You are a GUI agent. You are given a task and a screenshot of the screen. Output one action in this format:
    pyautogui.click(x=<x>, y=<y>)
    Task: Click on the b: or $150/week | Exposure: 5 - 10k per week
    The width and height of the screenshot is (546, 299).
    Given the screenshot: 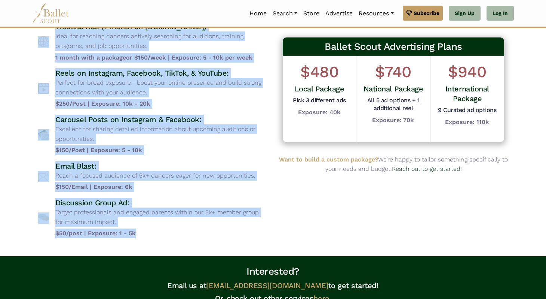 What is the action you would take?
    pyautogui.click(x=161, y=58)
    